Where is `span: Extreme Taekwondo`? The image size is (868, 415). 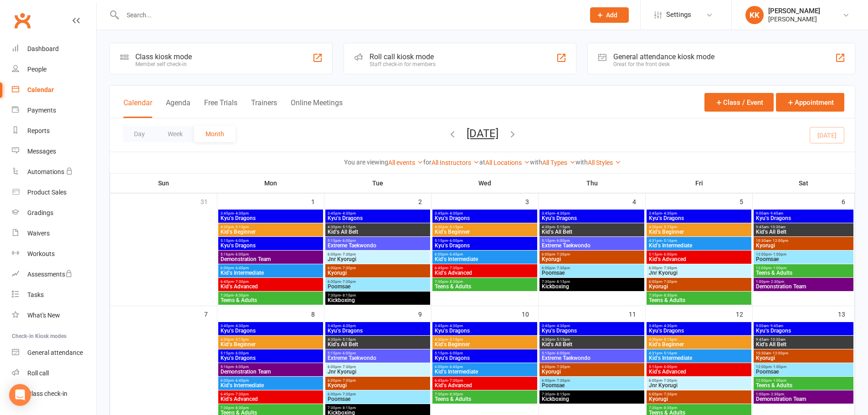
span: Extreme Taekwondo is located at coordinates (377, 358).